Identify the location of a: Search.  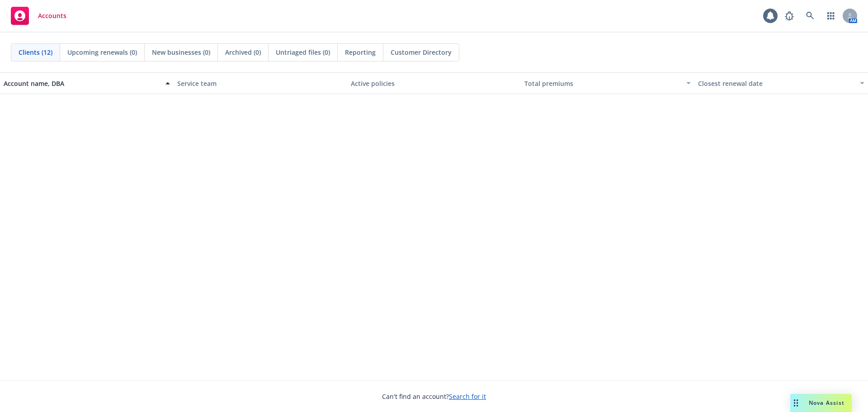
(810, 15).